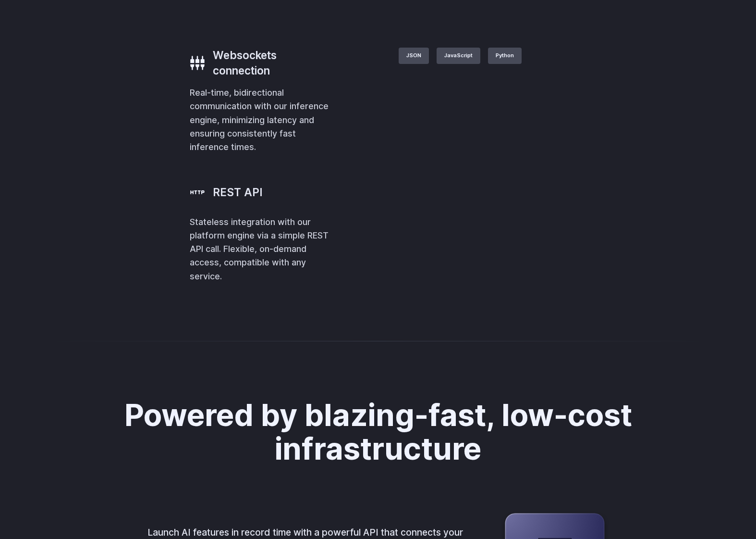  Describe the element at coordinates (414, 56) in the screenshot. I see `label: JSON` at that location.